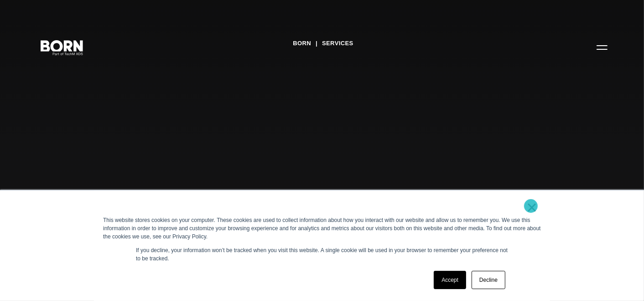  I want to click on a: Services, so click(337, 44).